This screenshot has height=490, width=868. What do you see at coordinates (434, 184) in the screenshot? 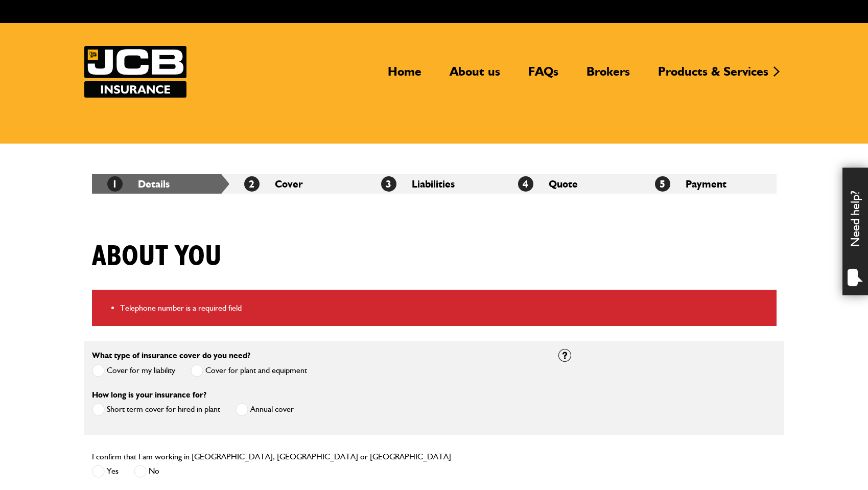
I see `li: Liabilities` at bounding box center [434, 184].